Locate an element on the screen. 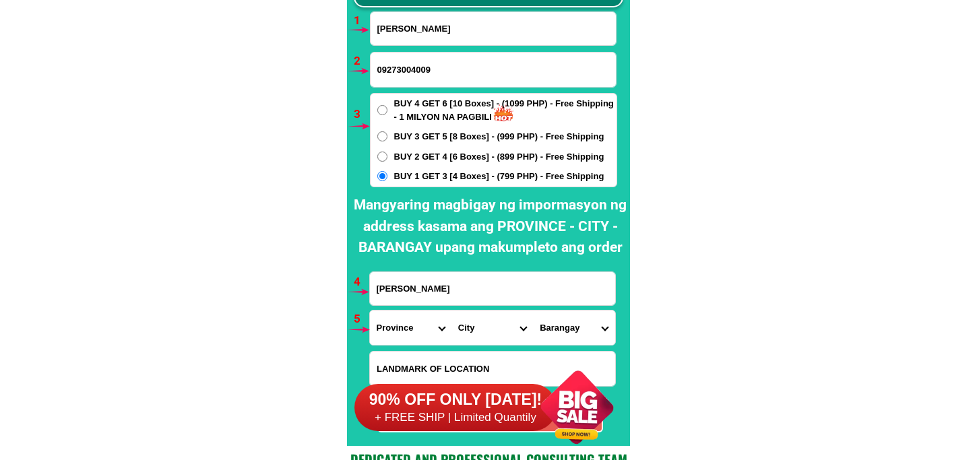 The image size is (977, 460). select: Select district is located at coordinates (492, 327).